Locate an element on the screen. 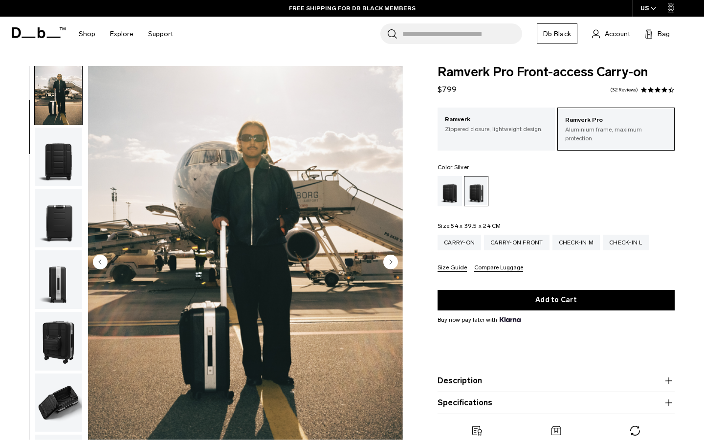  p: Aluminium frame, maximum protection. is located at coordinates (616, 134).